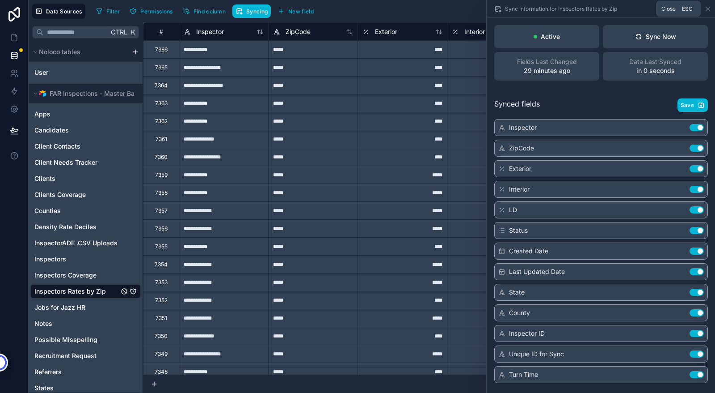 Image resolution: width=715 pixels, height=393 pixels. I want to click on button: Sync Now, so click(656, 37).